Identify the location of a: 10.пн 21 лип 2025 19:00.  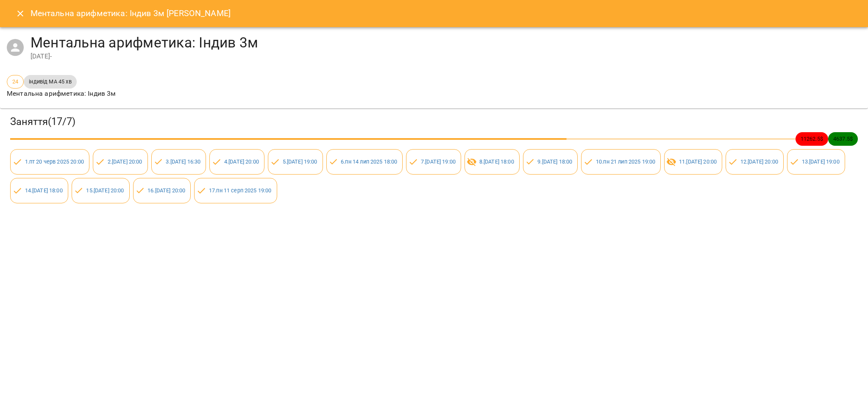
(625, 162).